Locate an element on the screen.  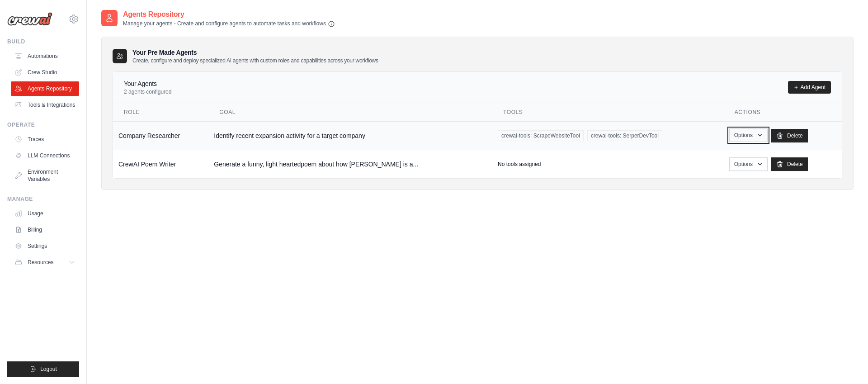
th: Tools is located at coordinates (608, 112).